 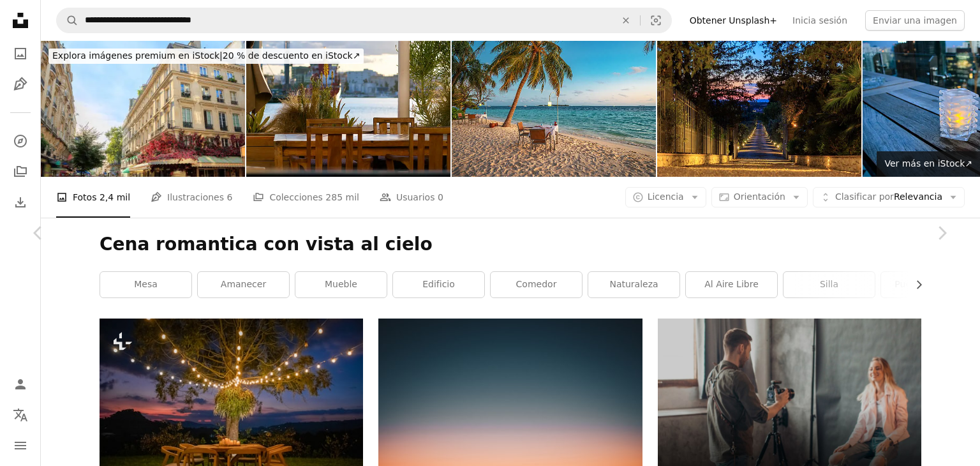 I want to click on a: comedor, so click(x=536, y=285).